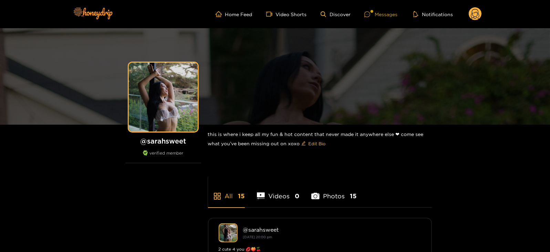 This screenshot has height=252, width=550. I want to click on li: Videos, so click(278, 192).